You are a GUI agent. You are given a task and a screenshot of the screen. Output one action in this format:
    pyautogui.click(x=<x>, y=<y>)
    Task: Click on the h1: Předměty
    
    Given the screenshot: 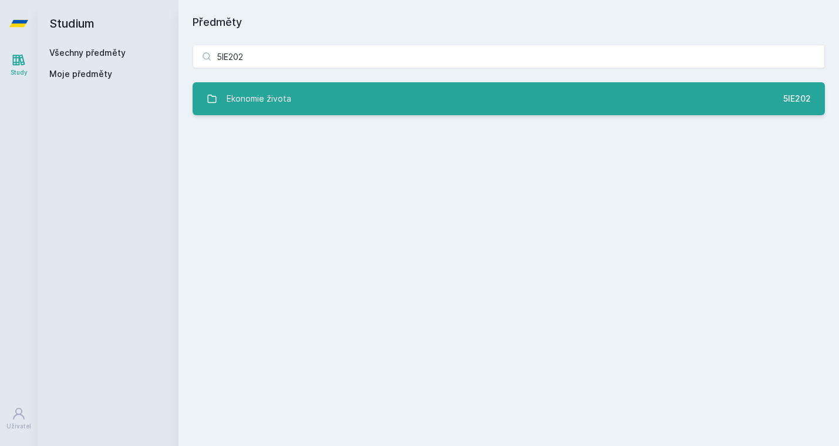 What is the action you would take?
    pyautogui.click(x=509, y=22)
    